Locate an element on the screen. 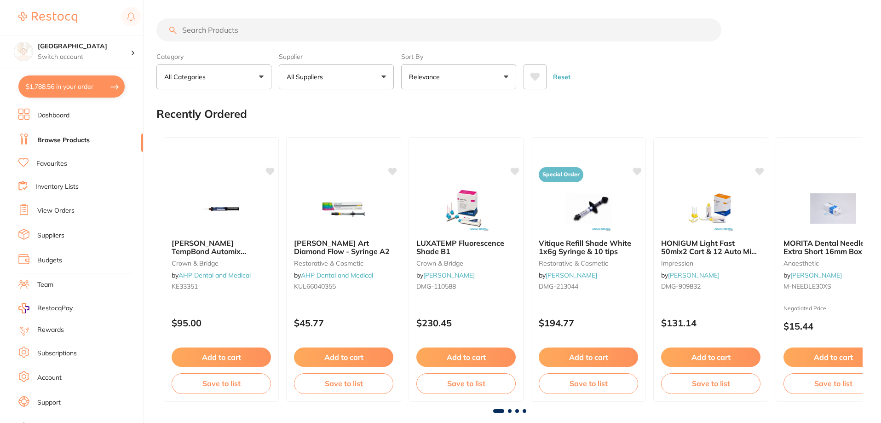  button: All Categories is located at coordinates (214, 77).